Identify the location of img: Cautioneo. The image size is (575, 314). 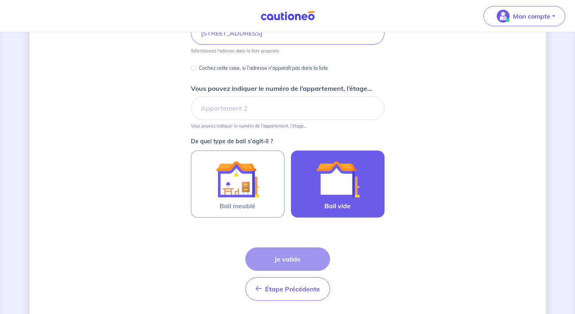
(288, 16).